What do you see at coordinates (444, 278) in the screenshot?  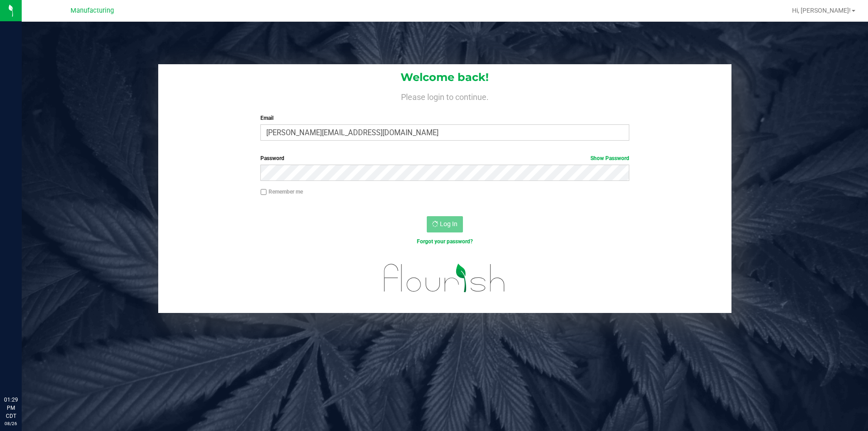 I see `img: flourish_logo.svg` at bounding box center [444, 278].